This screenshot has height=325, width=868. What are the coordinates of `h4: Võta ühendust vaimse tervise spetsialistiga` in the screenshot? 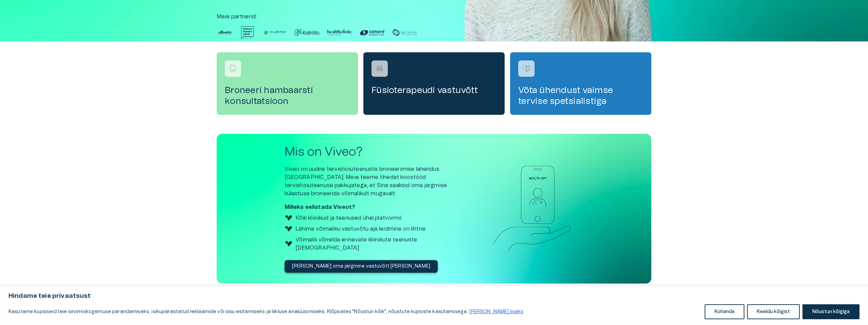 It's located at (581, 96).